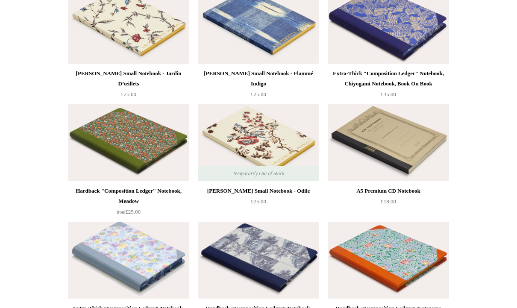 This screenshot has width=517, height=308. What do you see at coordinates (389, 260) in the screenshot?
I see `a: Hardback "Composition Ledger" Katazome Notebook, Brocade Hardback "Composition Ledger" Katazome N...` at bounding box center [389, 260].